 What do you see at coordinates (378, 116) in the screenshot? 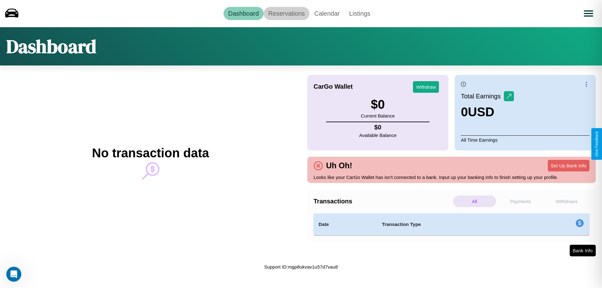
I see `p: Current Balance` at bounding box center [378, 116].